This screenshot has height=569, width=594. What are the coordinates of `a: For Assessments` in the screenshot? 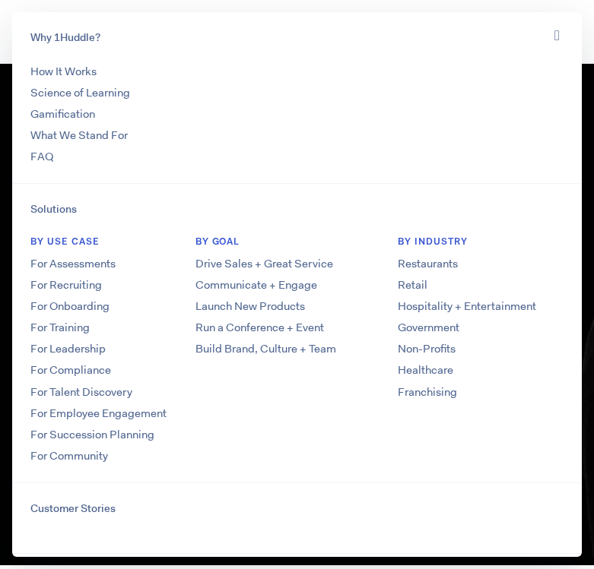 It's located at (131, 264).